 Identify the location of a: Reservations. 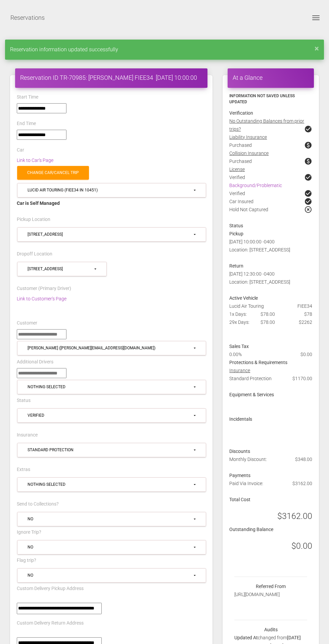
(27, 18).